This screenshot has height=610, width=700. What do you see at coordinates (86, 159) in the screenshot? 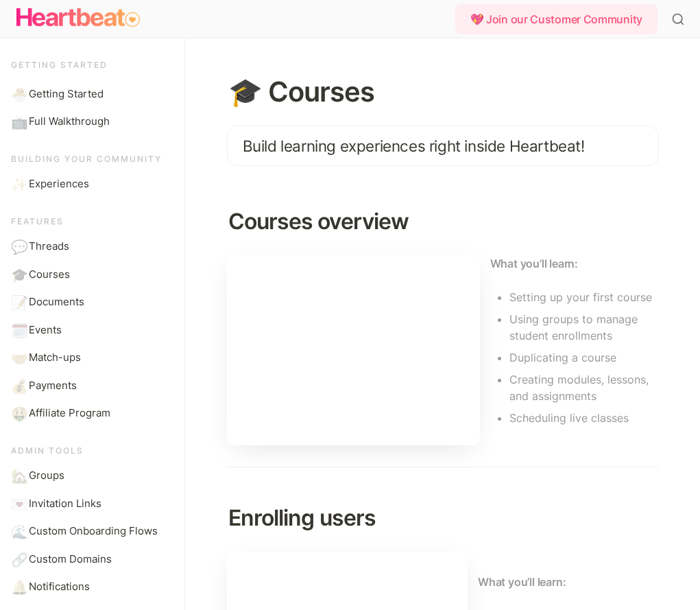
I see `span: Building your community` at bounding box center [86, 159].